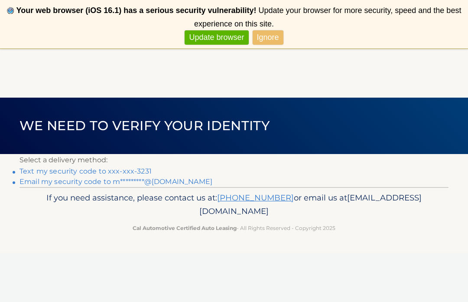 The width and height of the screenshot is (468, 302). I want to click on b: Your web browser (iOS 16.1) has a serious security vulnerability!, so click(137, 10).